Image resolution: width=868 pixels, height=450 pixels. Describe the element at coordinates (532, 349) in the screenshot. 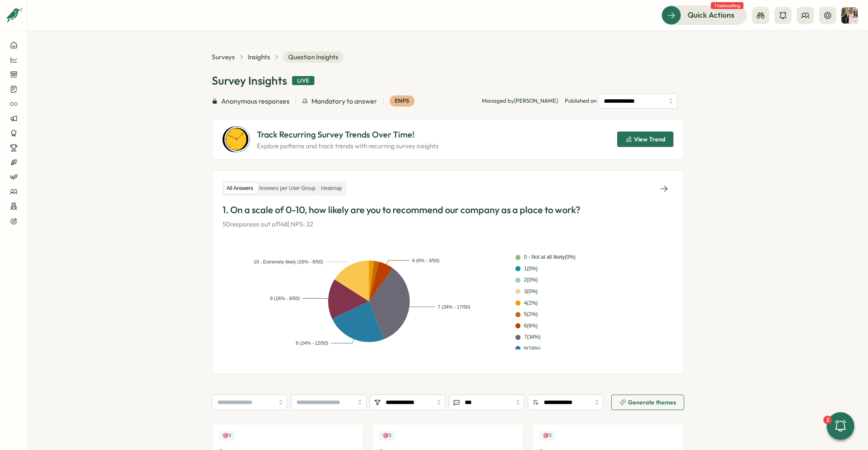

I see `div: 8 ( 24 %)` at that location.